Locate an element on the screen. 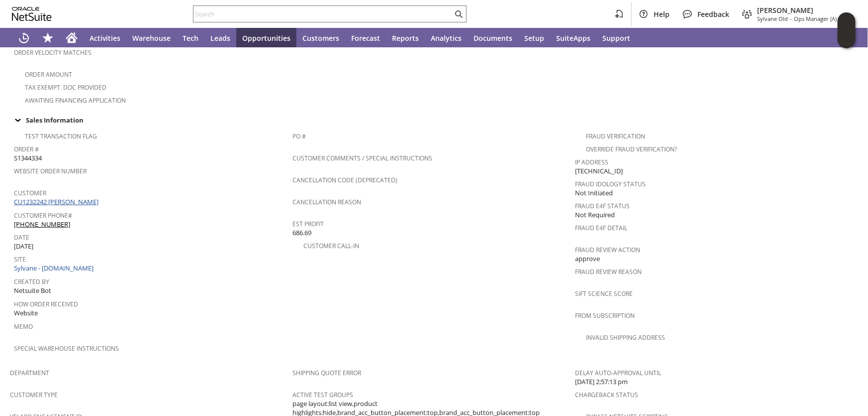  a: Awaiting Financing Application is located at coordinates (75, 100).